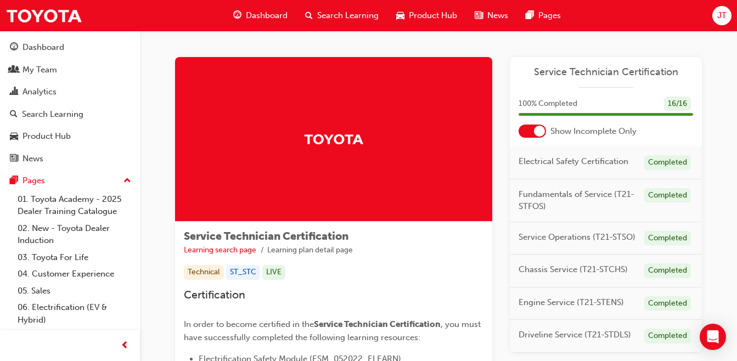  What do you see at coordinates (260, 15) in the screenshot?
I see `a: guage-iconDashboard` at bounding box center [260, 15].